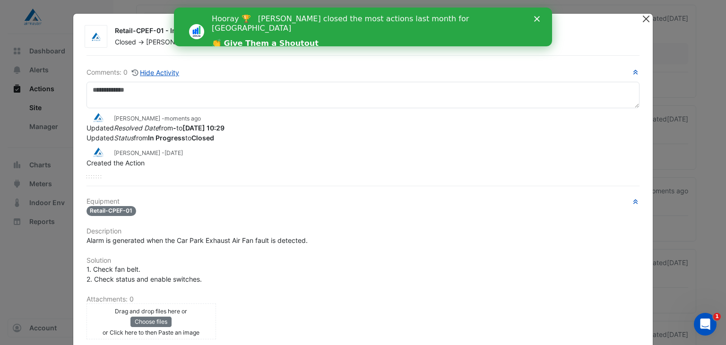 The width and height of the screenshot is (726, 345). What do you see at coordinates (363, 231) in the screenshot?
I see `h6: Description` at bounding box center [363, 231].